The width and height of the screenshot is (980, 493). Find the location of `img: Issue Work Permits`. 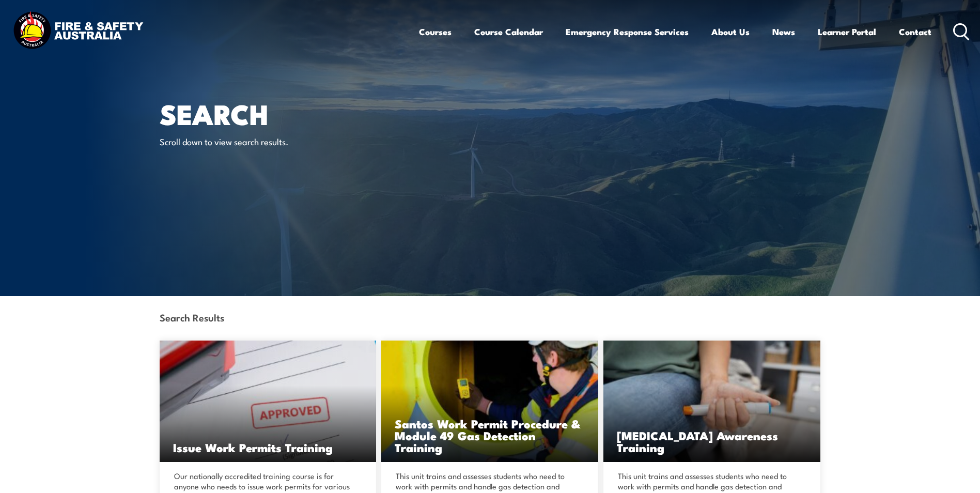

img: Issue Work Permits is located at coordinates (268, 401).